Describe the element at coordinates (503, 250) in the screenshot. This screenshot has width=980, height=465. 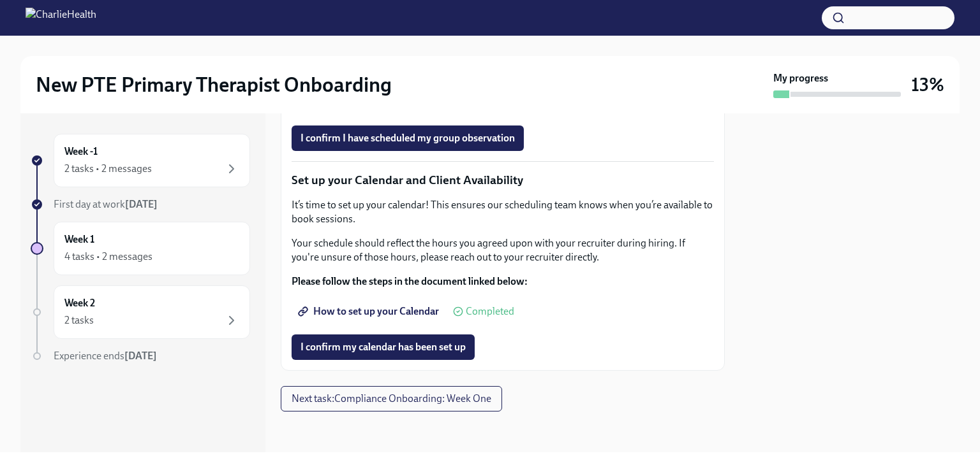
I see `p: Your schedule should reflect the hours you agreed upon with your recruiter during hiring. If you'...` at that location.